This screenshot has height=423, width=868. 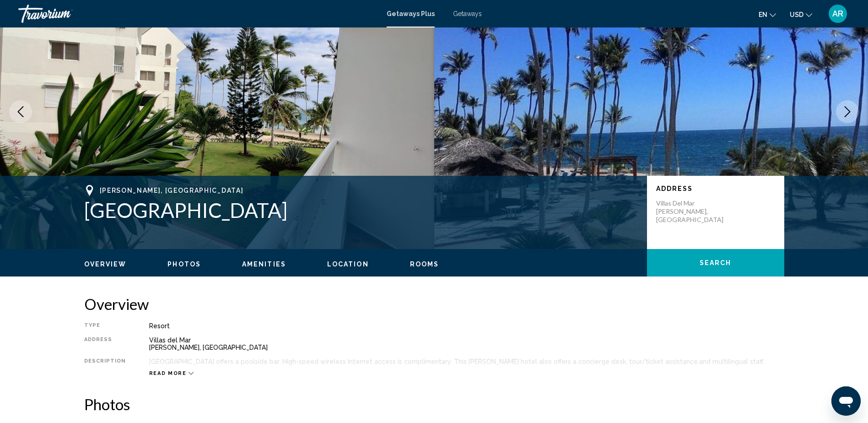 I want to click on button: Rooms, so click(x=425, y=264).